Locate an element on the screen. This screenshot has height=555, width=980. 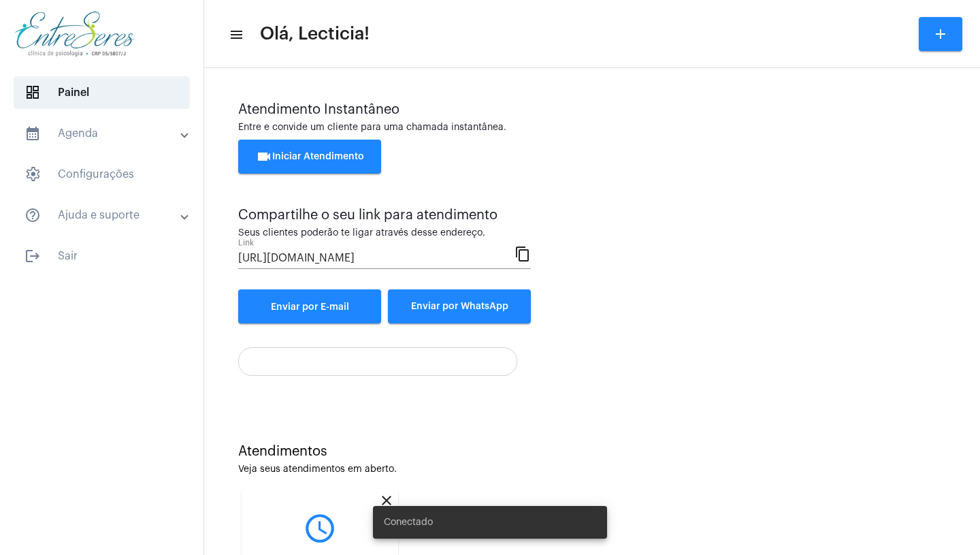
div: Atendimentos is located at coordinates (593, 451).